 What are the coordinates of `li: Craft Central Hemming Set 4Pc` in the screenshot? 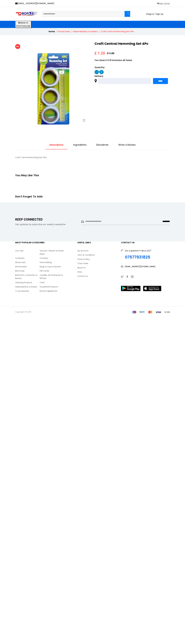 It's located at (118, 32).